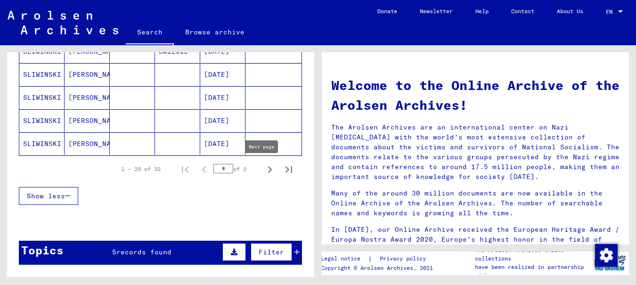 The width and height of the screenshot is (636, 285). Describe the element at coordinates (141, 169) in the screenshot. I see `div: 1 – 25 of 32` at that location.